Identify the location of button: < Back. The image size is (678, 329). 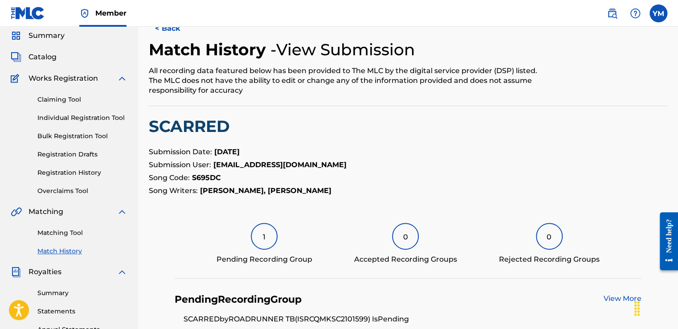
(176, 29).